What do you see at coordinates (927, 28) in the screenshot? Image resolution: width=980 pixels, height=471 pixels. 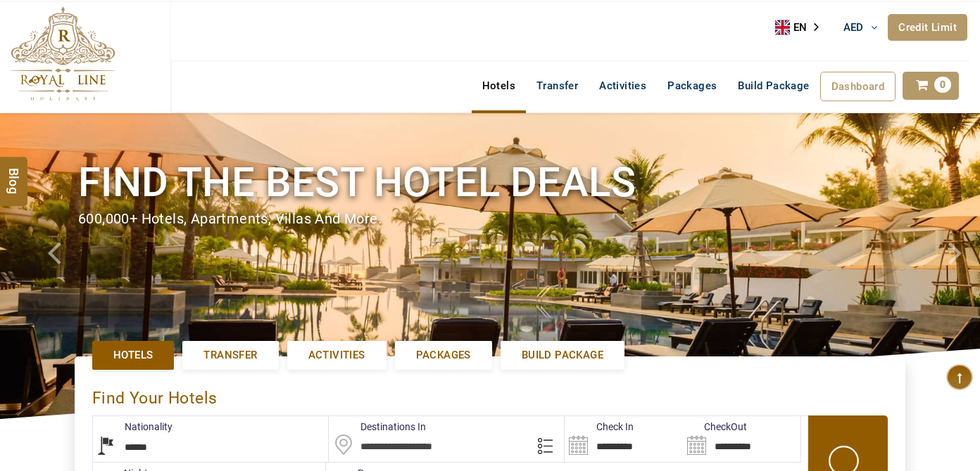 I see `a: Credit Limit` at bounding box center [927, 28].